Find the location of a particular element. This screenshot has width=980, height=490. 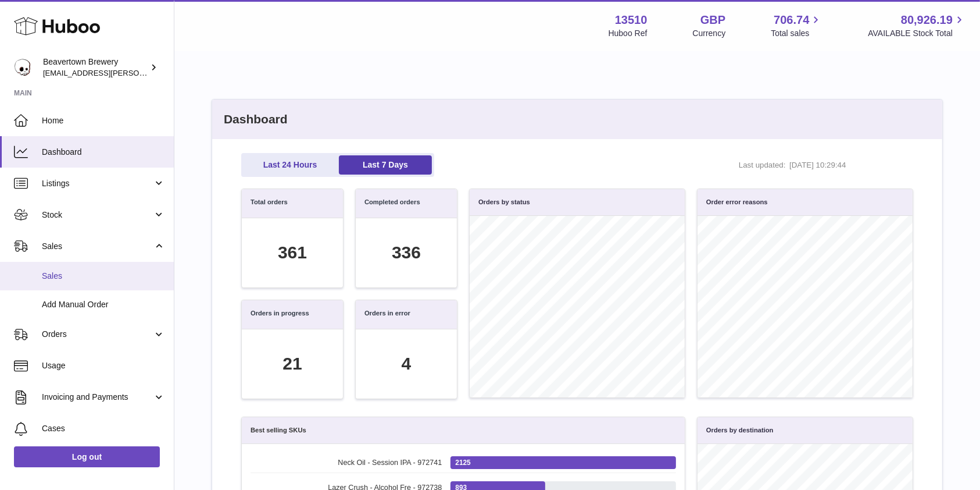

span: Stock is located at coordinates (97, 214).